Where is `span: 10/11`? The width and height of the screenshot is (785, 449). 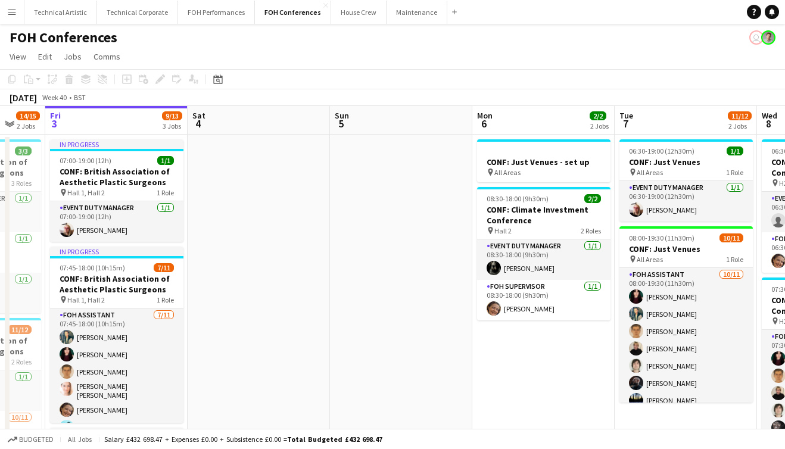 span: 10/11 is located at coordinates (732, 238).